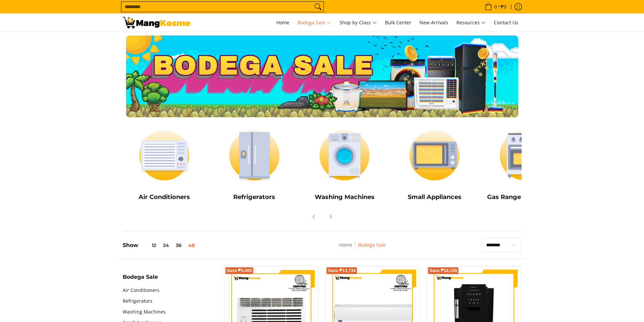 This screenshot has width=644, height=322. Describe the element at coordinates (435, 165) in the screenshot. I see `a: Small Appliances Small Appliances` at that location.